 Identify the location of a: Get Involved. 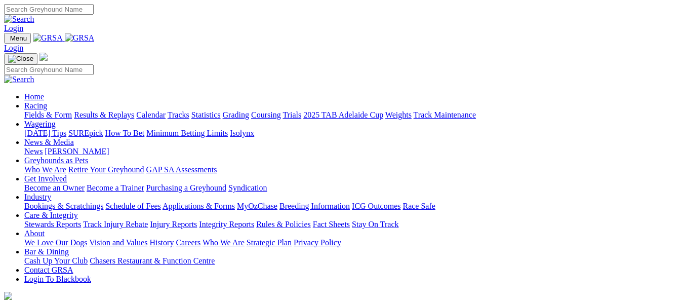
(46, 178).